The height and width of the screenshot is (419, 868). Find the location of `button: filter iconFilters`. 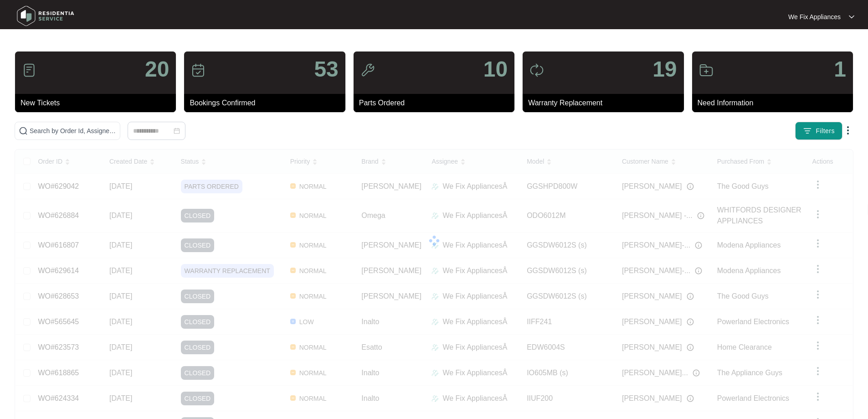

button: filter iconFilters is located at coordinates (819, 131).